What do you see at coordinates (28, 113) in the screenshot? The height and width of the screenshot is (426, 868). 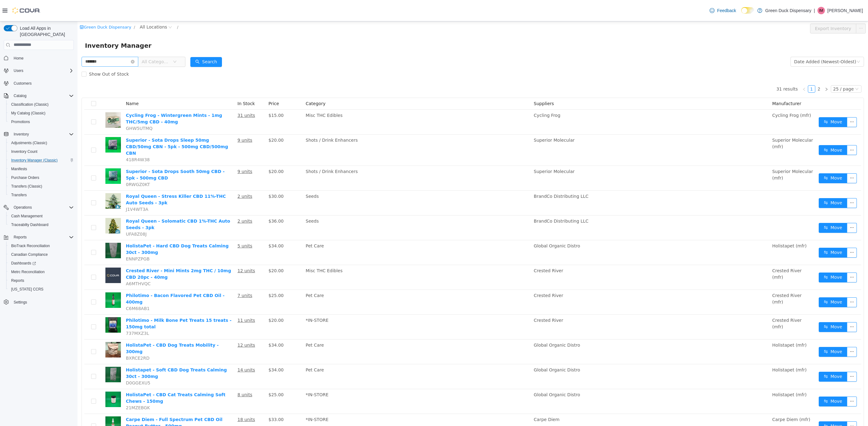 I see `a: My Catalog (Classic)` at bounding box center [28, 113].